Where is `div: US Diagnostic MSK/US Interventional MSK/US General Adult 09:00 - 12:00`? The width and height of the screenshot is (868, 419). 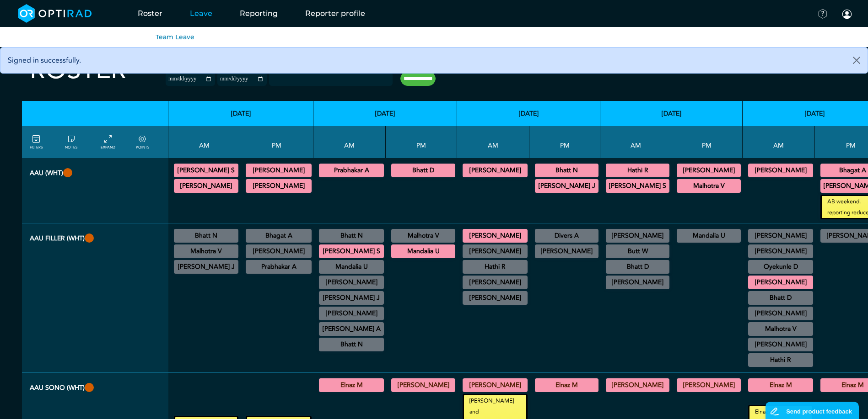
div: US Diagnostic MSK/US Interventional MSK/US General Adult 09:00 - 12:00 is located at coordinates (352, 267).